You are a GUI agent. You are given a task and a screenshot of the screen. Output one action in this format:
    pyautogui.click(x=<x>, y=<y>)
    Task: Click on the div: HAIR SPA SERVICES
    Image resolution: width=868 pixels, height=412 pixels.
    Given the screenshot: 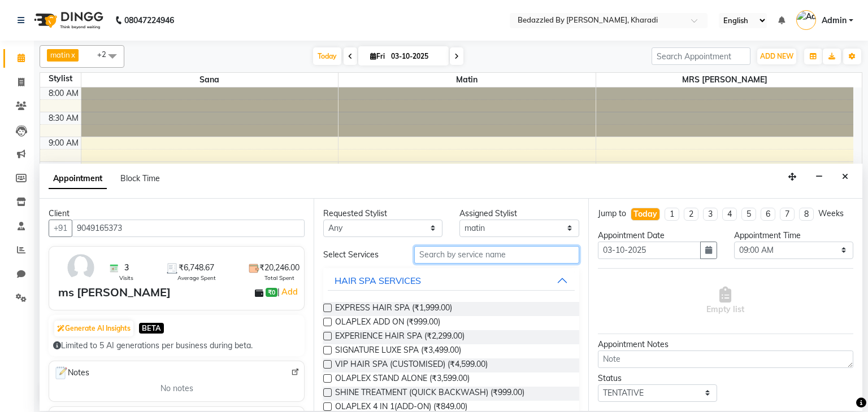 What is the action you would take?
    pyautogui.click(x=377, y=281)
    